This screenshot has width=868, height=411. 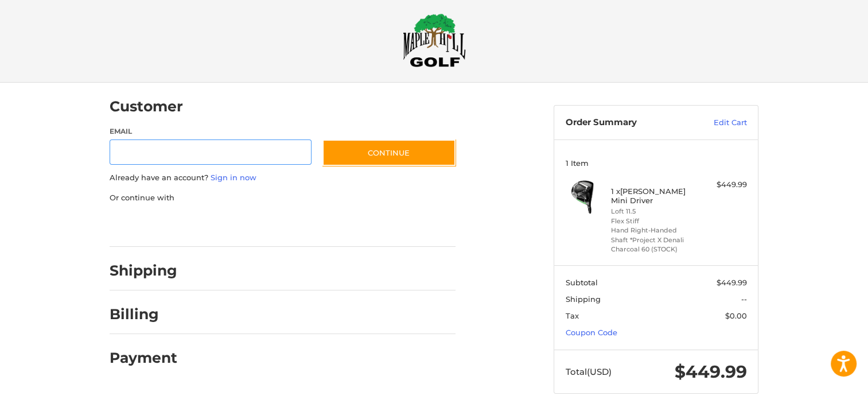 What do you see at coordinates (582, 283) in the screenshot?
I see `span: Subtotal` at bounding box center [582, 283].